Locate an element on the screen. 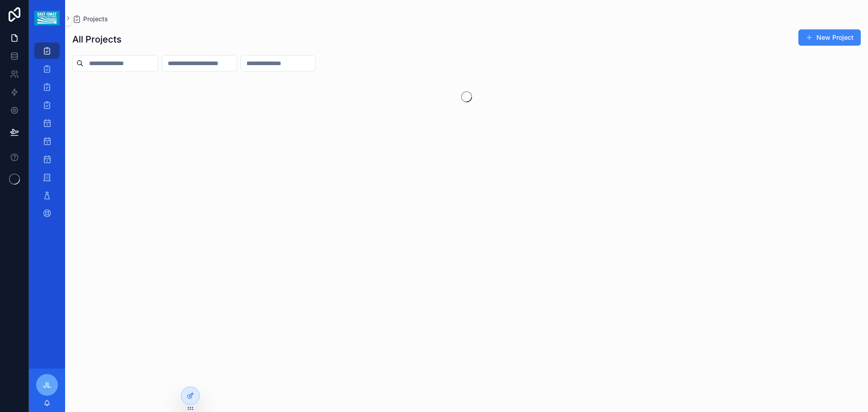  span: Projects is located at coordinates (95, 19).